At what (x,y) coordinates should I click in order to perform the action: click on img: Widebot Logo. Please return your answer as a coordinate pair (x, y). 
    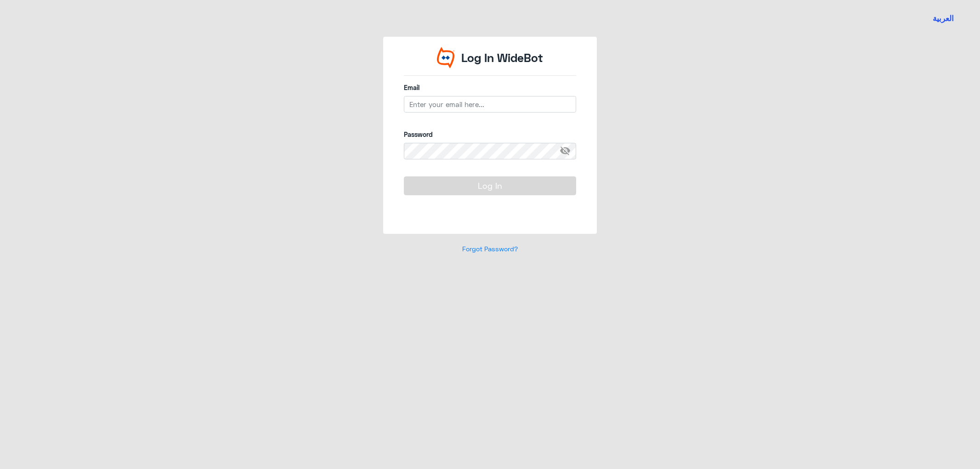
    Looking at the image, I should click on (445, 57).